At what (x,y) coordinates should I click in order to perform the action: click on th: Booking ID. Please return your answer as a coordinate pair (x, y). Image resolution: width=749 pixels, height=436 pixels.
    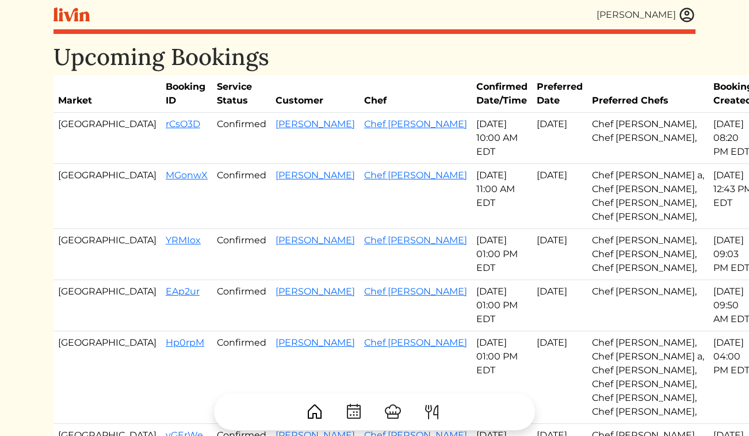
    Looking at the image, I should click on (186, 94).